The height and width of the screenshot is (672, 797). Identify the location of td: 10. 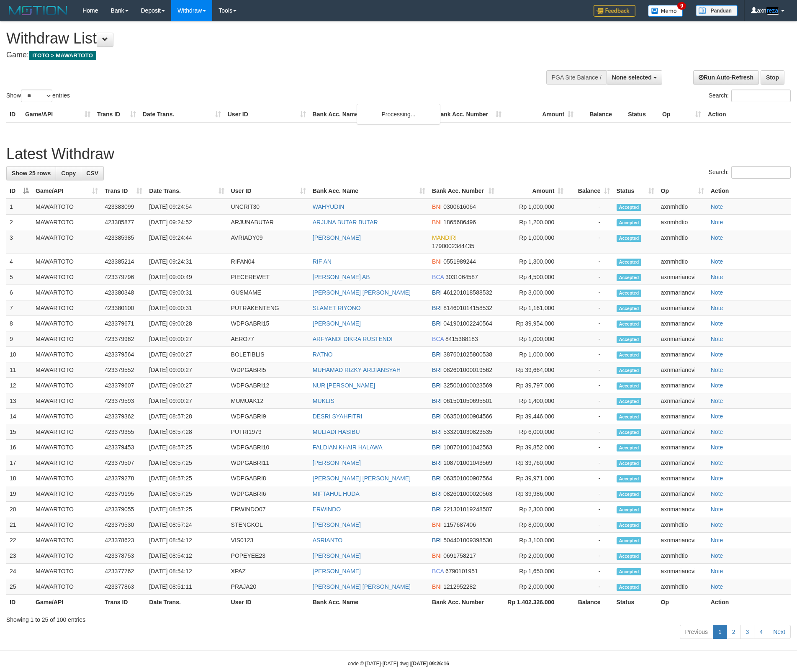
(19, 355).